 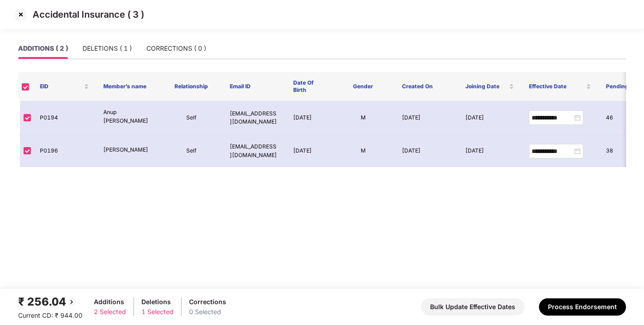 What do you see at coordinates (65, 118) in the screenshot?
I see `td: P0194` at bounding box center [65, 118].